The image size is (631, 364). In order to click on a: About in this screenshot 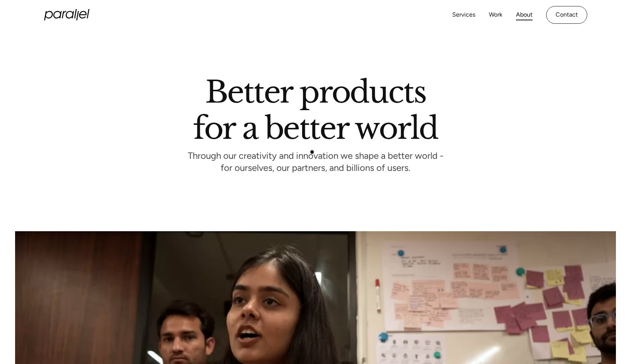, I will do `click(525, 15)`.